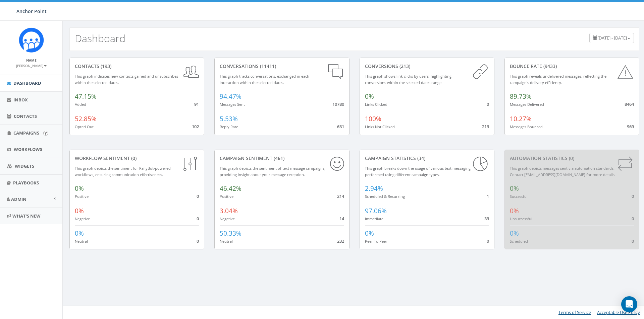 This screenshot has width=644, height=319. Describe the element at coordinates (20, 100) in the screenshot. I see `span: Inbox` at that location.